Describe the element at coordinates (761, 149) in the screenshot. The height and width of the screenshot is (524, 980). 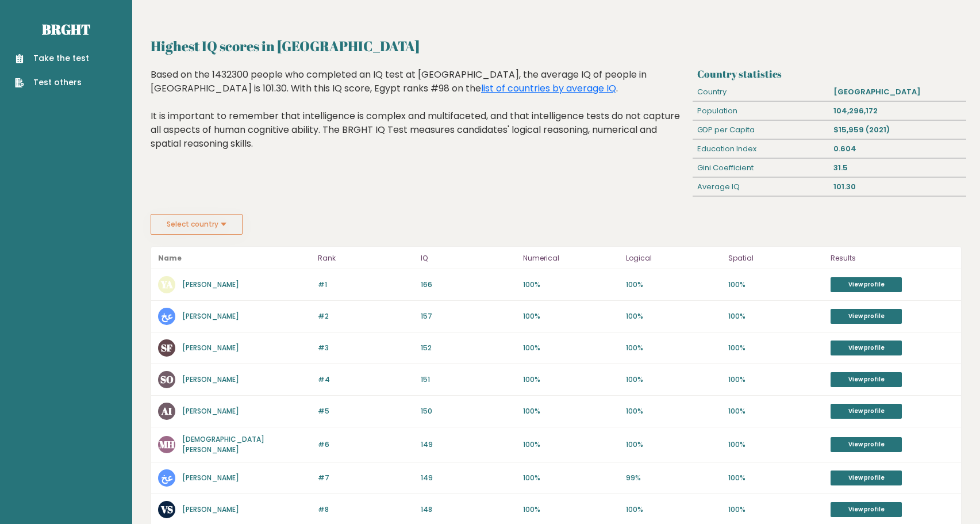
I see `div: Education Index` at that location.